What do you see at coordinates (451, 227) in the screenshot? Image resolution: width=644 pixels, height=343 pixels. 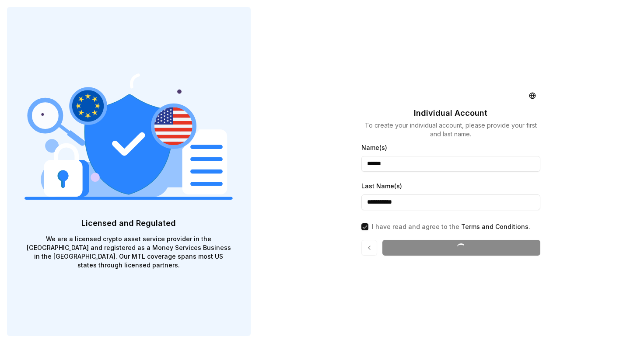 I see `p: I have read and agree to the .` at bounding box center [451, 227].